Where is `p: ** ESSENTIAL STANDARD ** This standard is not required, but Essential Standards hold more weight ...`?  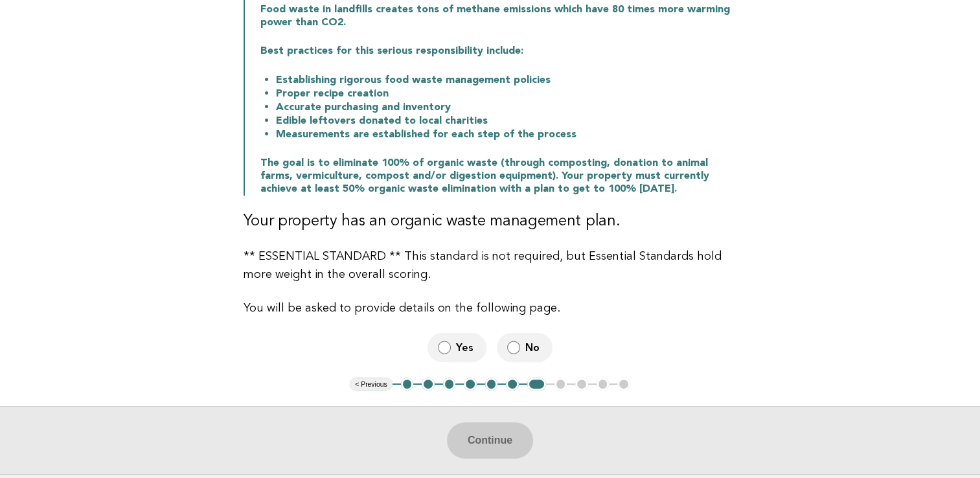
p: ** ESSENTIAL STANDARD ** This standard is not required, but Essential Standards hold more weight ... is located at coordinates (491, 265).